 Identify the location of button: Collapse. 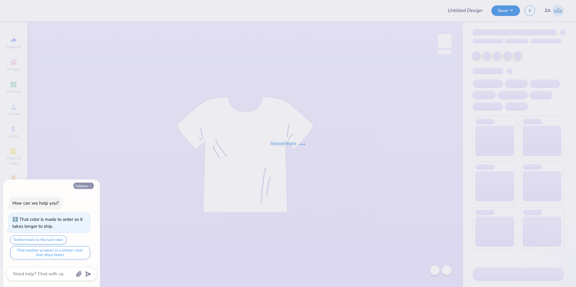
(83, 186).